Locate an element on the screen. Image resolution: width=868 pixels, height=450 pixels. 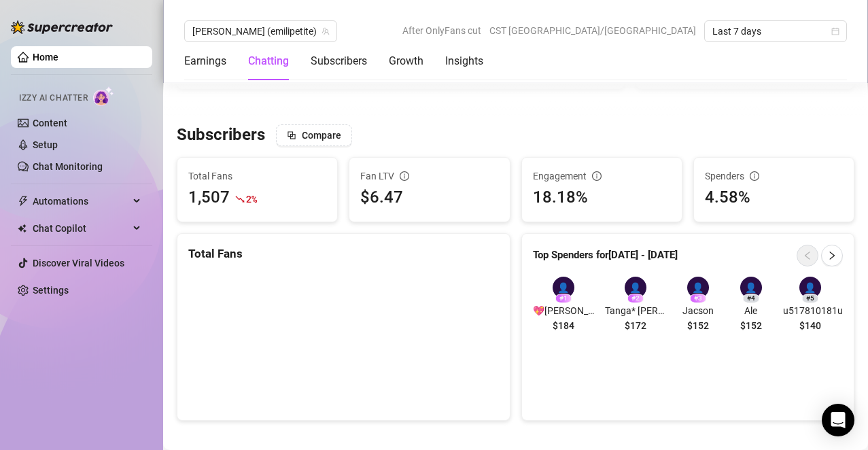
span: After OnlyFans cut is located at coordinates (442, 30).